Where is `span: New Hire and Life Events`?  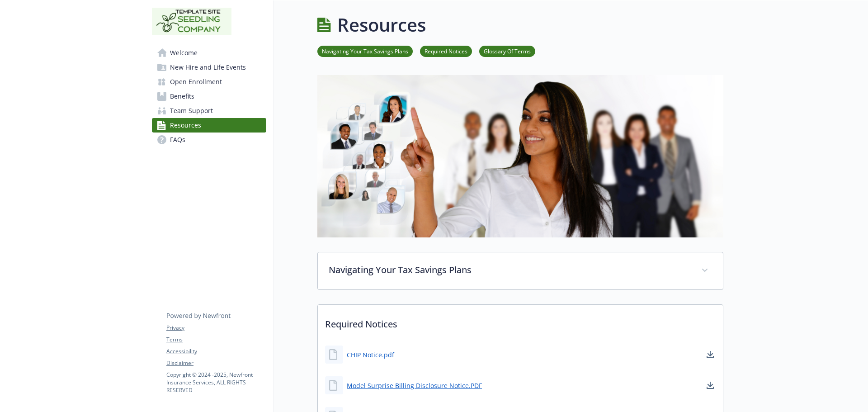 span: New Hire and Life Events is located at coordinates (208, 68).